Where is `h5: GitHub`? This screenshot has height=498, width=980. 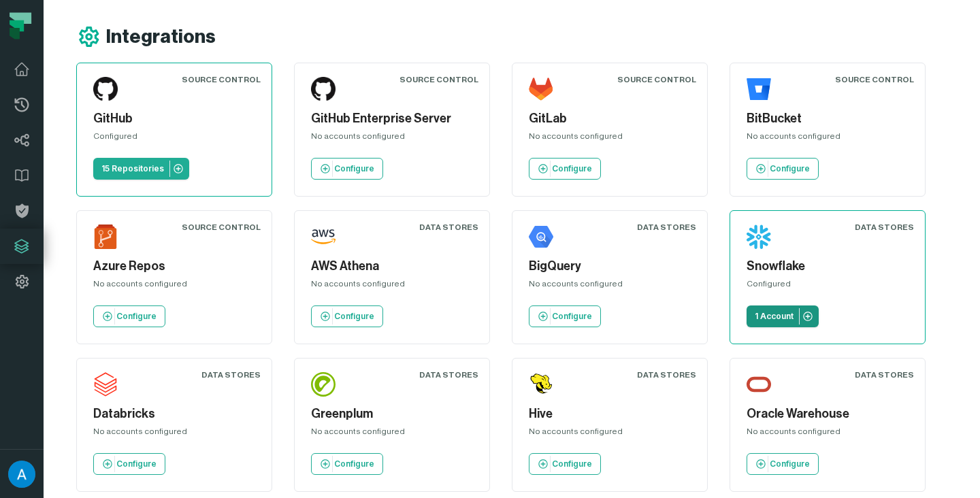
h5: GitHub is located at coordinates (174, 118).